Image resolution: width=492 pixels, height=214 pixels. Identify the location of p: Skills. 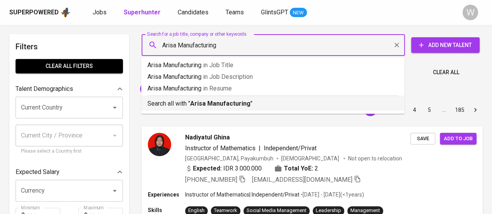
(167, 211).